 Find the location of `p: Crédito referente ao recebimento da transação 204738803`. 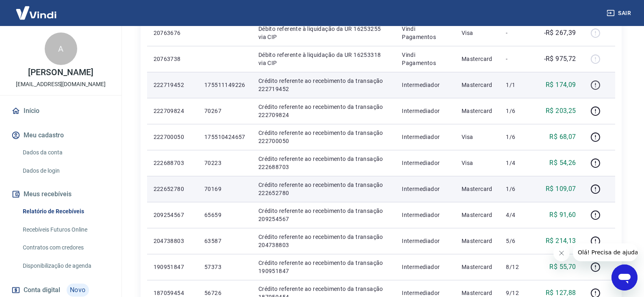

p: Crédito referente ao recebimento da transação 204738803 is located at coordinates (324, 241).